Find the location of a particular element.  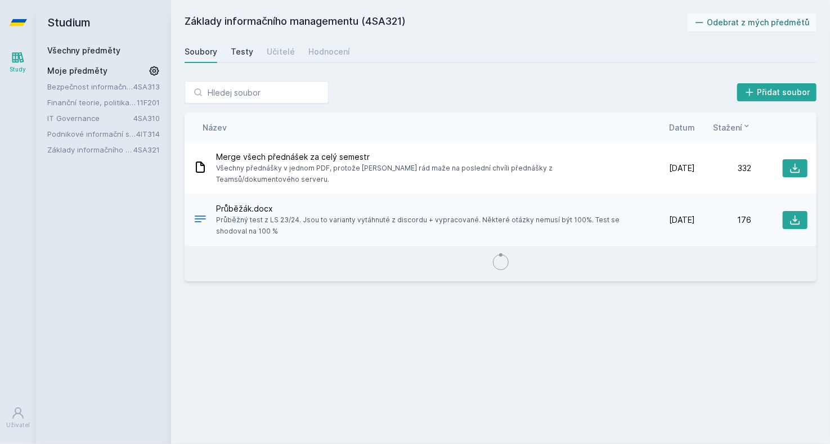

div: Uživatel is located at coordinates (18, 425).